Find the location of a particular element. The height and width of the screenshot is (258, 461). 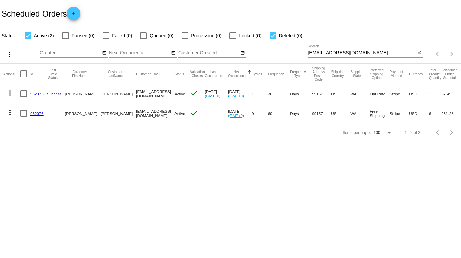

span: Paused (0) is located at coordinates (83, 36).